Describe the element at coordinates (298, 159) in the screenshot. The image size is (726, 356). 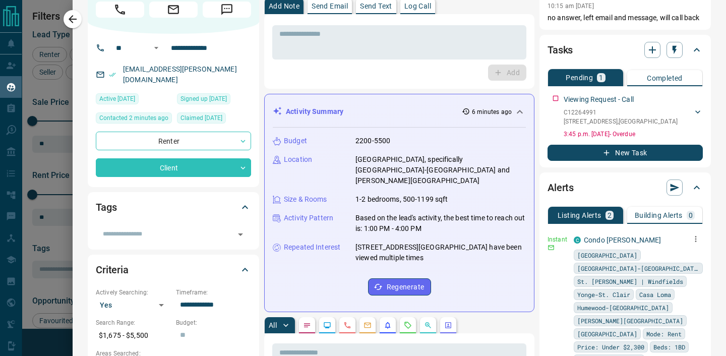
I see `p: Location` at that location.